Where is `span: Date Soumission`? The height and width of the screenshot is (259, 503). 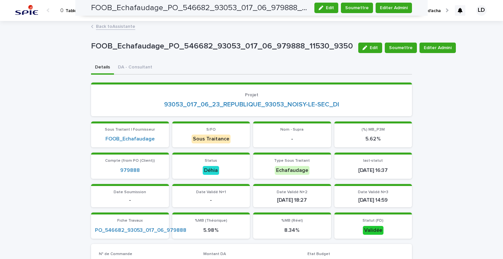 span: Date Soumission is located at coordinates (130, 192).